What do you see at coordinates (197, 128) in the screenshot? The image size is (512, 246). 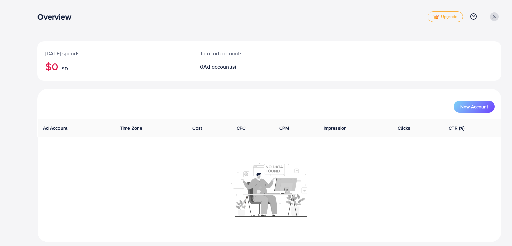 I see `span: Cost` at bounding box center [197, 128].